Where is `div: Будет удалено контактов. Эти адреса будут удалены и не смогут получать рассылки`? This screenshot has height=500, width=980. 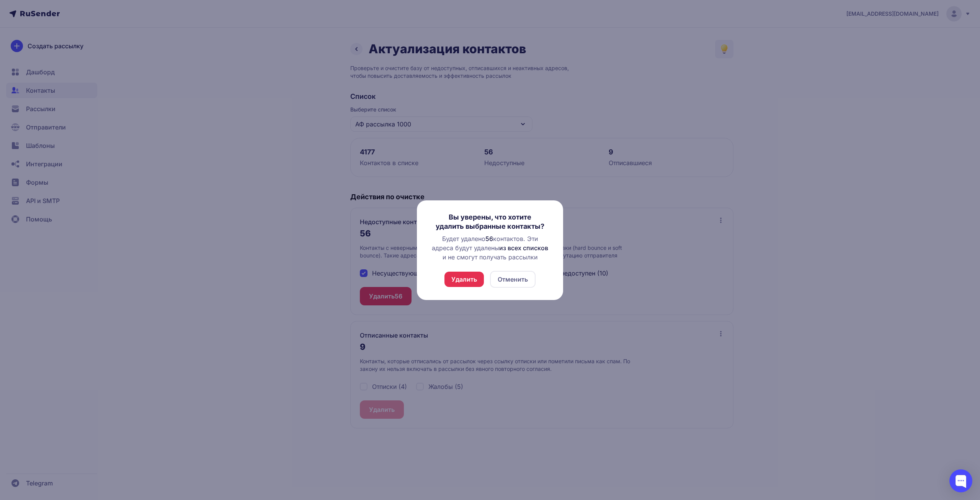
div: Будет удалено контактов. Эти адреса будут удалены и не смогут получать рассылки is located at coordinates (490, 248).